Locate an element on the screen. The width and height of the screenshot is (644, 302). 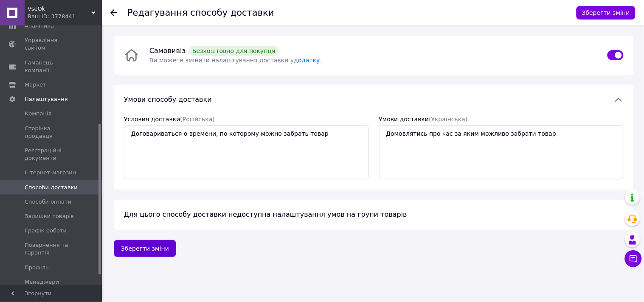
label: Условия доставки is located at coordinates (169, 119).